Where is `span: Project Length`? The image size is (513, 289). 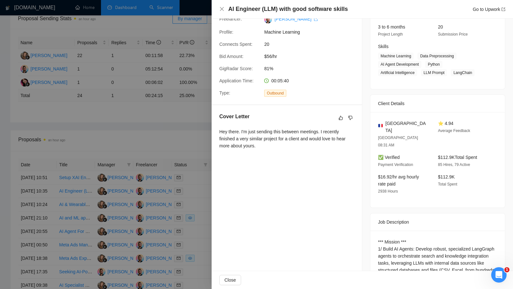
span: Project Length is located at coordinates (390, 34).